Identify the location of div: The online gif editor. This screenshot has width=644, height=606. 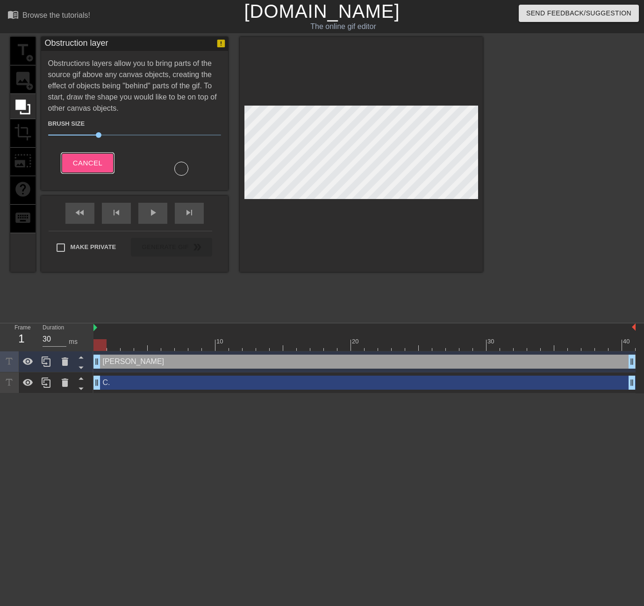
(343, 27).